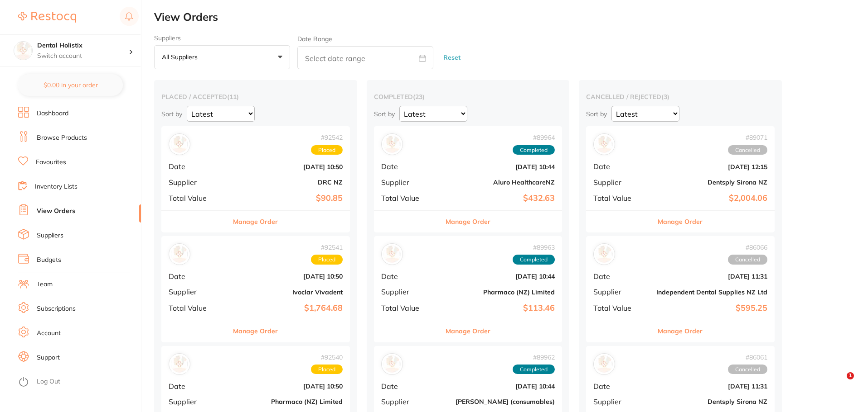 The height and width of the screenshot is (412, 868). What do you see at coordinates (287, 182) in the screenshot?
I see `b: DRC NZ` at bounding box center [287, 182].